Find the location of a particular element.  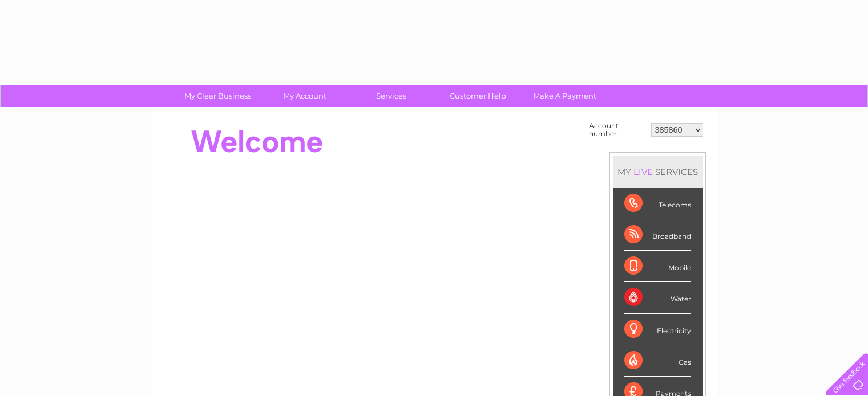

div: Telecoms is located at coordinates (657, 203).